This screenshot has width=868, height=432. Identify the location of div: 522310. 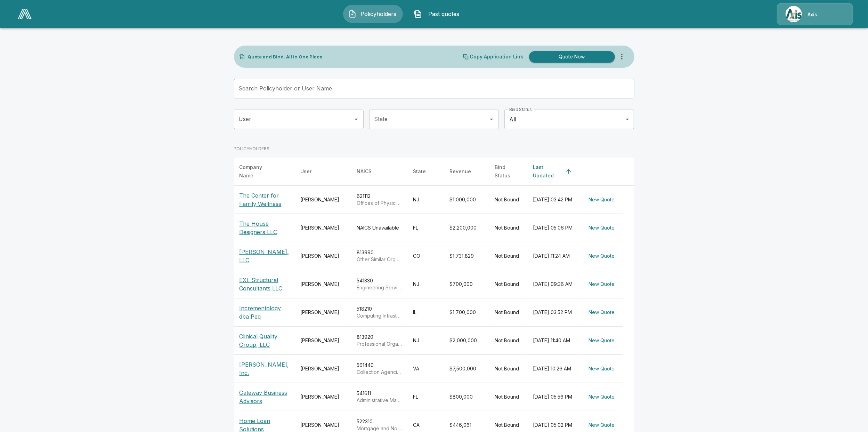
(380, 425).